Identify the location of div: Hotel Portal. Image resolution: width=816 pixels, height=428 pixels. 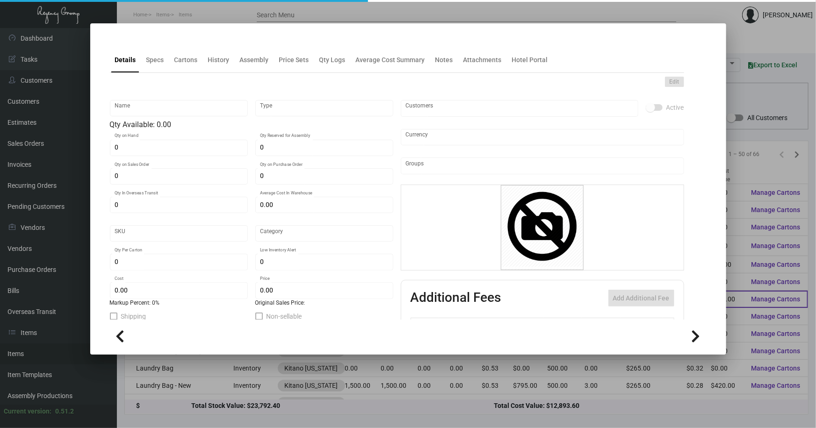
(530, 60).